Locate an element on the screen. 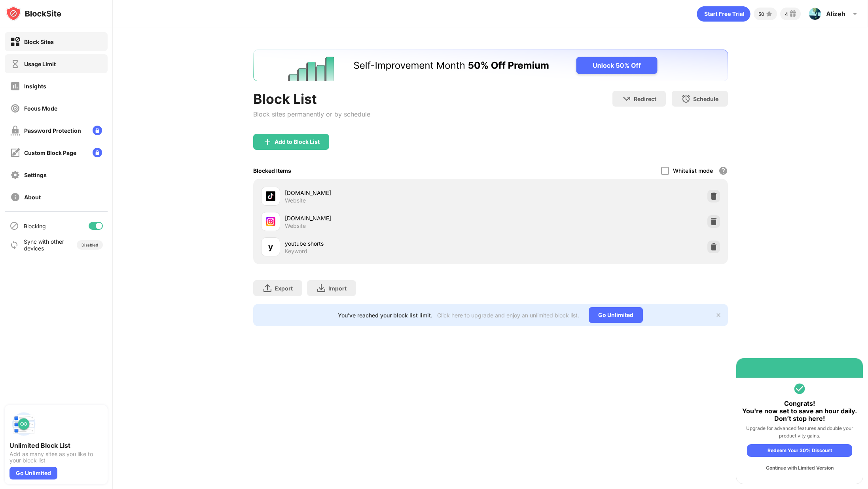 This screenshot has width=868, height=489. img: reward-small.svg is located at coordinates (793, 14).